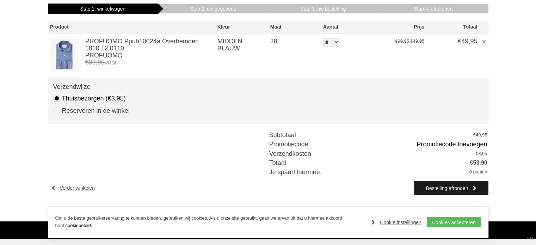  Describe the element at coordinates (268, 87) in the screenshot. I see `h3: Verzendwijze` at that location.